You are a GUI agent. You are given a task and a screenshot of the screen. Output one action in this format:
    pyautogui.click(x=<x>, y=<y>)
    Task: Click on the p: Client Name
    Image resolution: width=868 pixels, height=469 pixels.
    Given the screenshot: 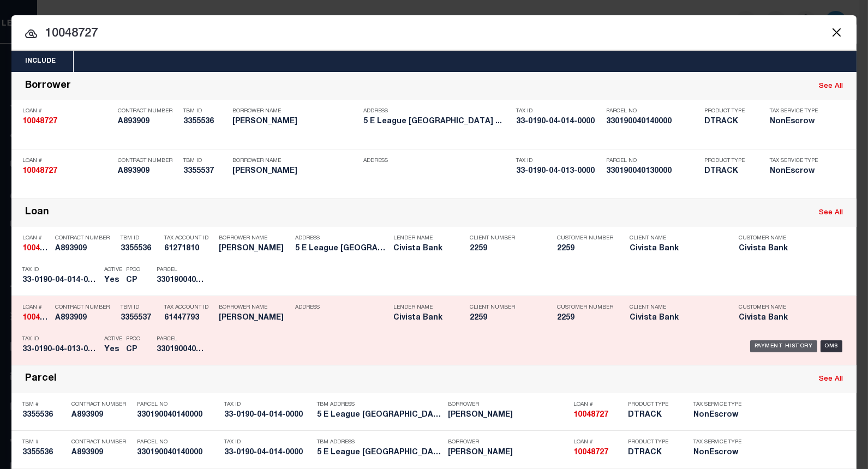 What is the action you would take?
    pyautogui.click(x=676, y=238)
    